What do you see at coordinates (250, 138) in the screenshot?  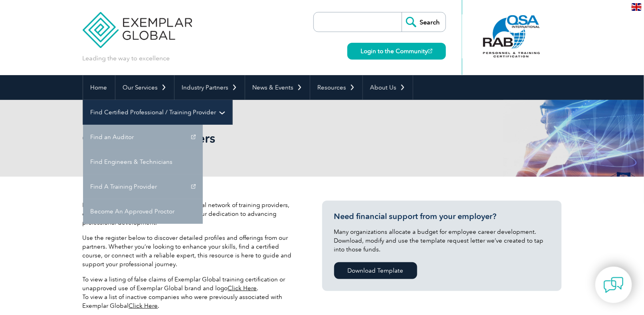 I see `h2: Our Training Providers` at bounding box center [250, 138].